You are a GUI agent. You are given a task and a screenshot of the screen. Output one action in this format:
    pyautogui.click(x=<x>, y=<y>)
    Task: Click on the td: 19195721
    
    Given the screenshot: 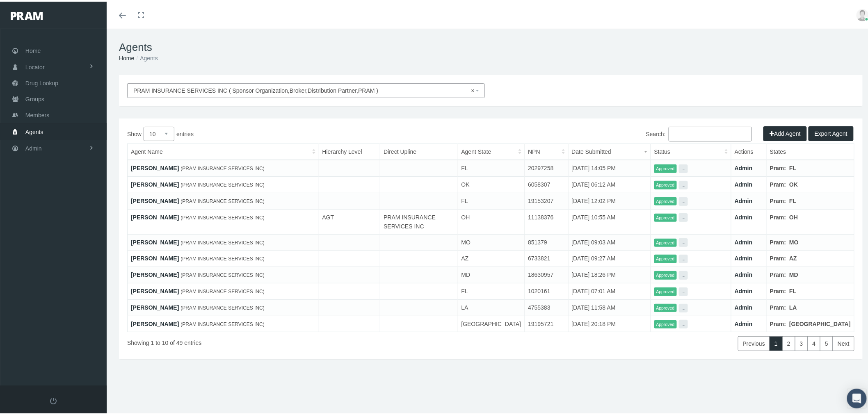 What is the action you would take?
    pyautogui.click(x=546, y=322)
    